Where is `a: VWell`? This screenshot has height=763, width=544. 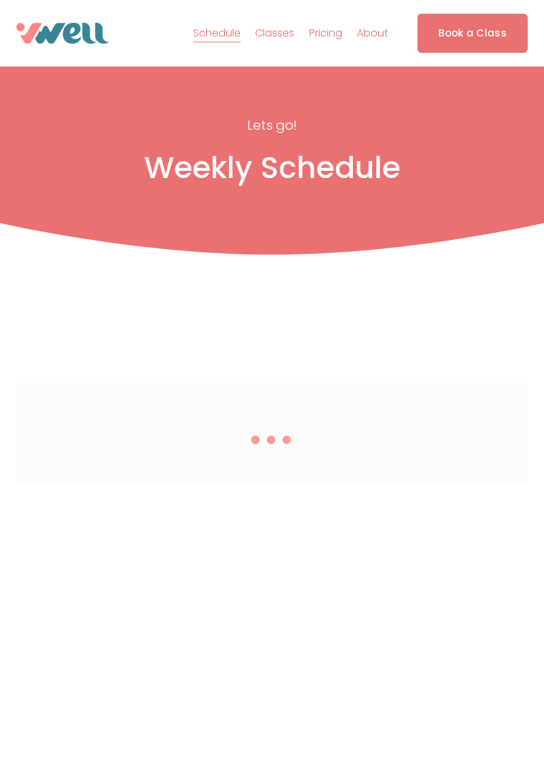
a: VWell is located at coordinates (63, 33).